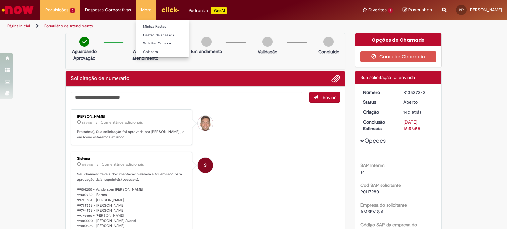 The width and height of the screenshot is (507, 229). Describe the element at coordinates (387, 78) in the screenshot. I see `span: Sua solicitação foi enviada` at that location.